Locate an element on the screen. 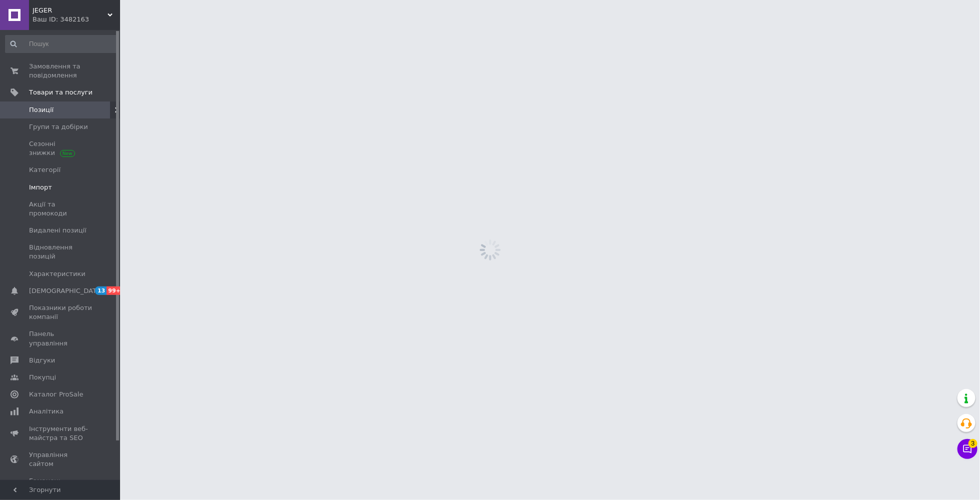 This screenshot has height=500, width=980. span: Панель управління is located at coordinates (60, 339).